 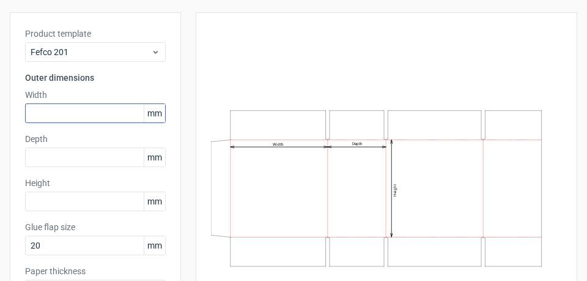 I want to click on text: Height, so click(x=396, y=190).